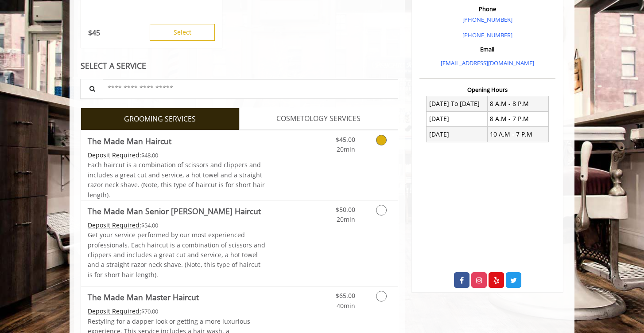  What do you see at coordinates (518, 119) in the screenshot?
I see `td: 8 A.M - 7 P.M` at bounding box center [518, 119].